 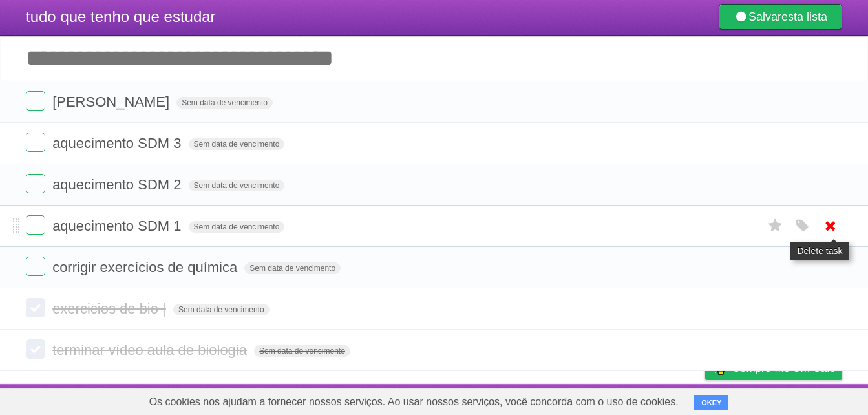 I want to click on a: Salvaresta lista, so click(x=780, y=16).